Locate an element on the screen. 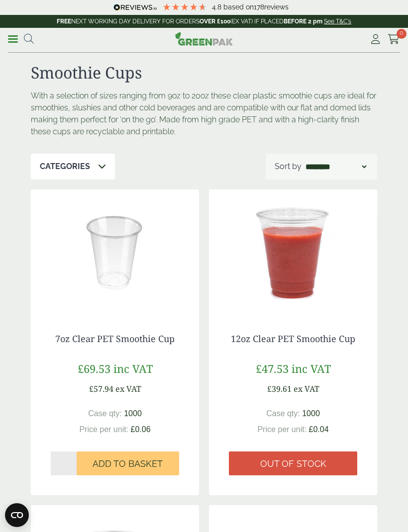 The image size is (408, 532). strong: BEFORE 2 pm is located at coordinates (303, 21).